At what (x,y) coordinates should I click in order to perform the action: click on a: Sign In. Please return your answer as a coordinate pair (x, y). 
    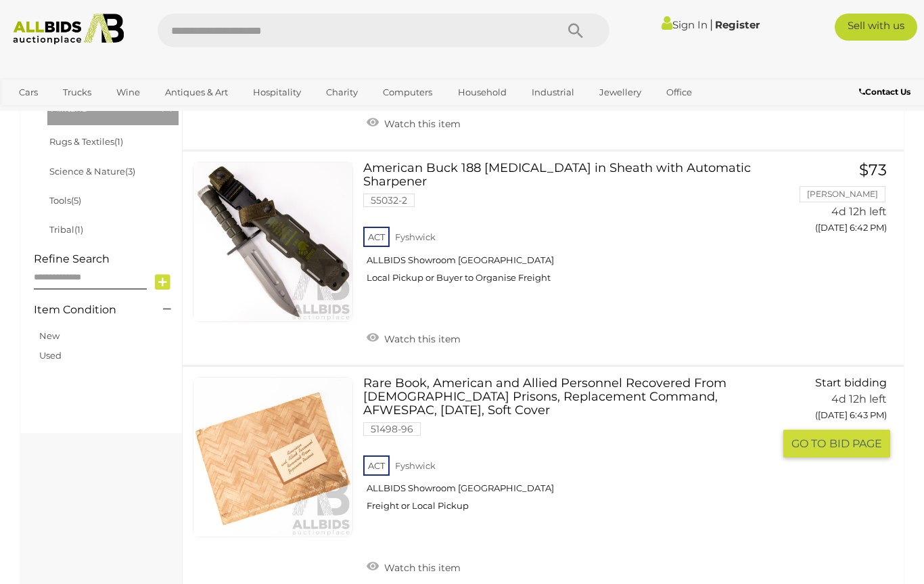
    Looking at the image, I should click on (685, 24).